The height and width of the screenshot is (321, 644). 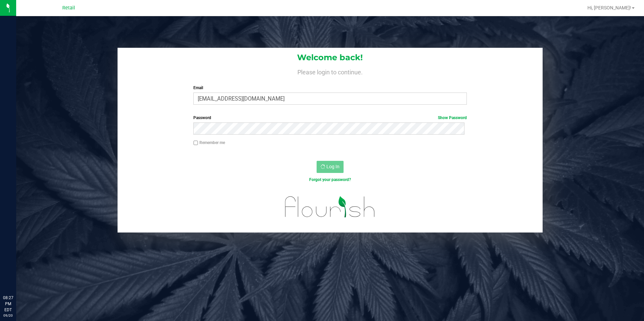 What do you see at coordinates (196, 143) in the screenshot?
I see `input: Remember me` at bounding box center [196, 143].